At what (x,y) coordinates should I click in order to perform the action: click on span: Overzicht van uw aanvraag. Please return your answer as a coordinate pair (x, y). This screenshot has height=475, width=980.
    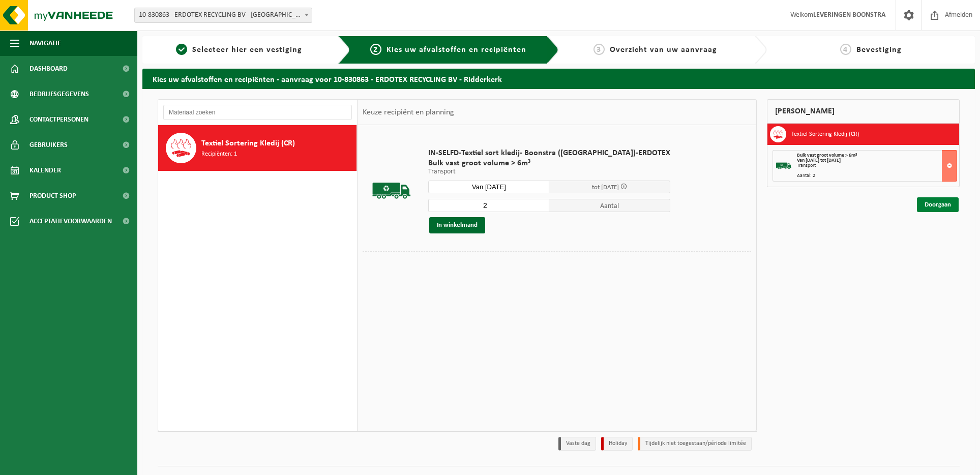
    Looking at the image, I should click on (663, 50).